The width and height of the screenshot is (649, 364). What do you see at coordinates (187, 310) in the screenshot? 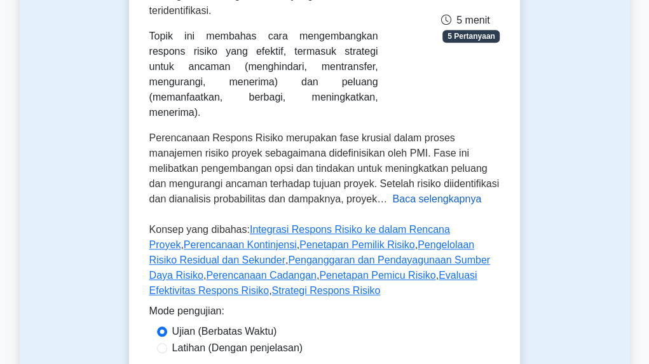
I see `font: Mode pengujian:` at bounding box center [187, 310].